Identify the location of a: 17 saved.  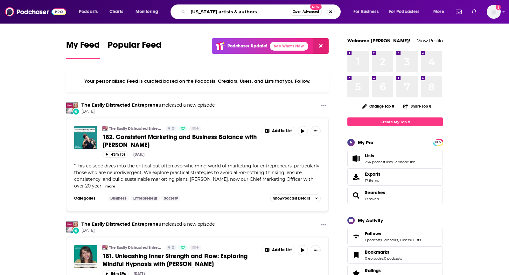
(372, 199).